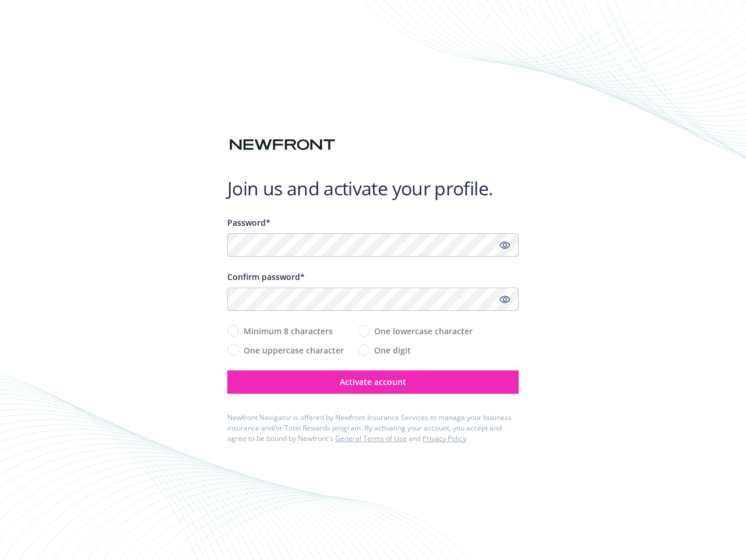 The image size is (746, 560). Describe the element at coordinates (424, 330) in the screenshot. I see `span: One lowercase character` at that location.